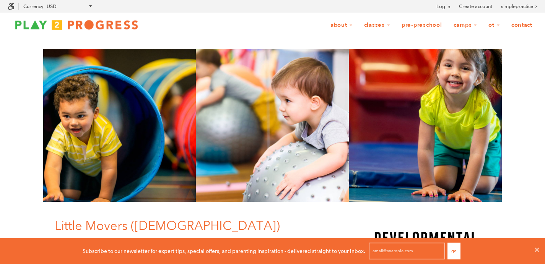 The height and width of the screenshot is (264, 545). What do you see at coordinates (454, 251) in the screenshot?
I see `button: Go` at bounding box center [454, 251].